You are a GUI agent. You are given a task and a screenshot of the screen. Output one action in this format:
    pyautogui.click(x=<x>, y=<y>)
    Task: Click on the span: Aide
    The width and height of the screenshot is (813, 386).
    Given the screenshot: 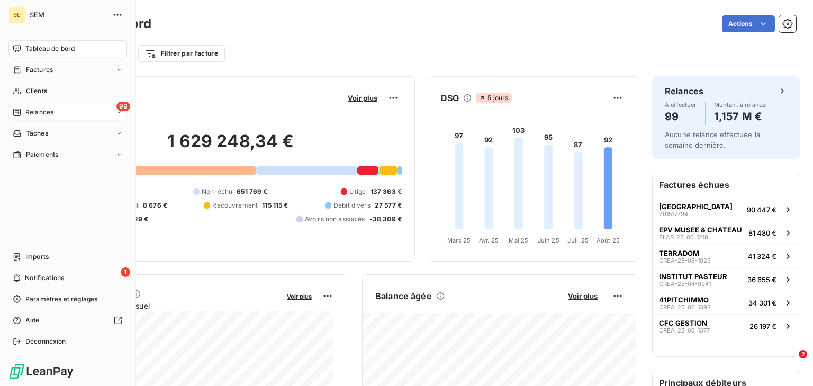 What is the action you would take?
    pyautogui.click(x=32, y=320)
    